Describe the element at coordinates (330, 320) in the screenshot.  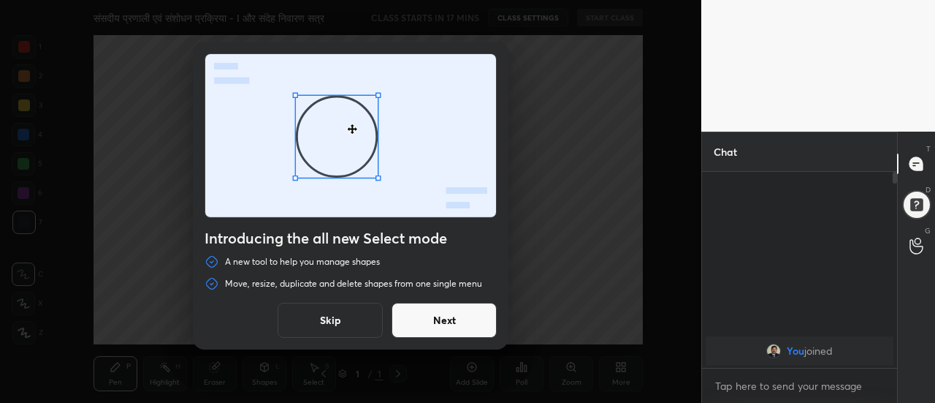
I see `button: Skip` at that location.